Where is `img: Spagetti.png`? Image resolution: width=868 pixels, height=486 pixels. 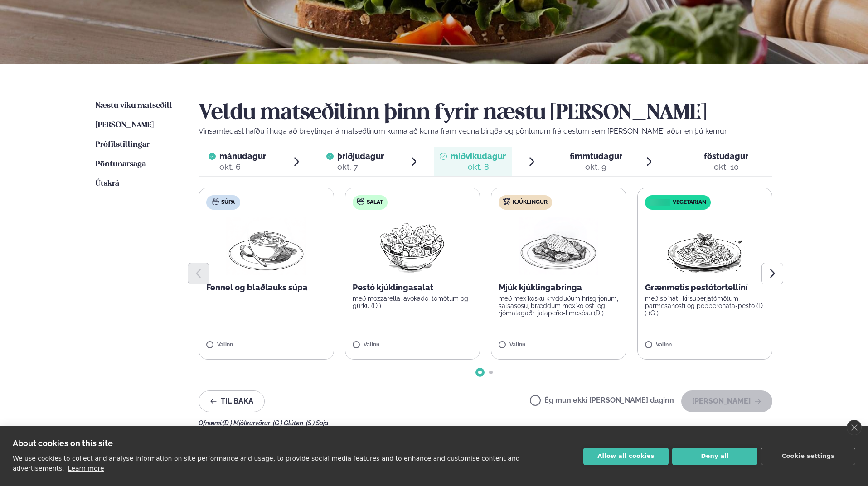
img: Spagetti.png is located at coordinates (704, 246).